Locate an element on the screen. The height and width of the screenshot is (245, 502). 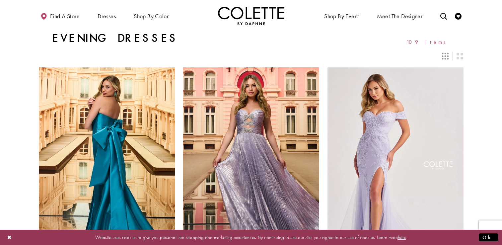
p: Website uses cookies to give you personalized shopping and marketing experiences. By continuing t... is located at coordinates (251, 237).